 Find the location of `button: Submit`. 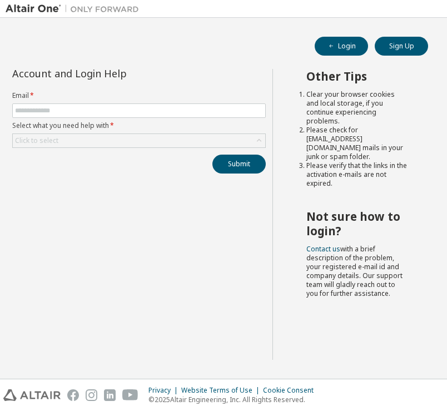

button: Submit is located at coordinates (239, 164).